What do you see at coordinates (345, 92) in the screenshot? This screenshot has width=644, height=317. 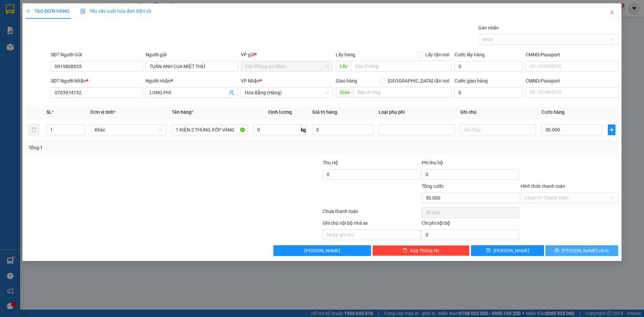 I see `span: Giao` at bounding box center [345, 92].